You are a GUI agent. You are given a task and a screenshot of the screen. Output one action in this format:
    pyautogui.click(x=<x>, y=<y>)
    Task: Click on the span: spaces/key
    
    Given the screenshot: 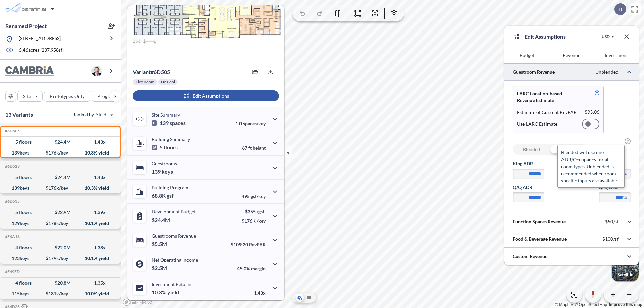 What is the action you would take?
    pyautogui.click(x=254, y=123)
    